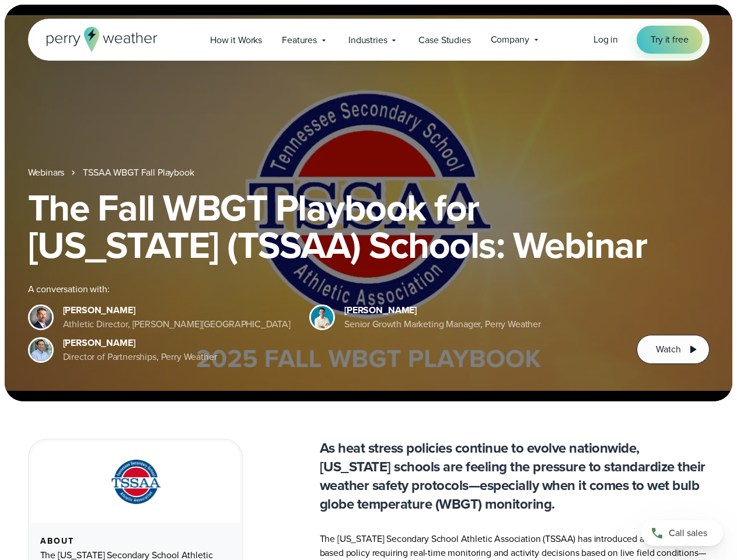 The image size is (737, 560). Describe the element at coordinates (41, 350) in the screenshot. I see `img: Jeff Wood` at that location.